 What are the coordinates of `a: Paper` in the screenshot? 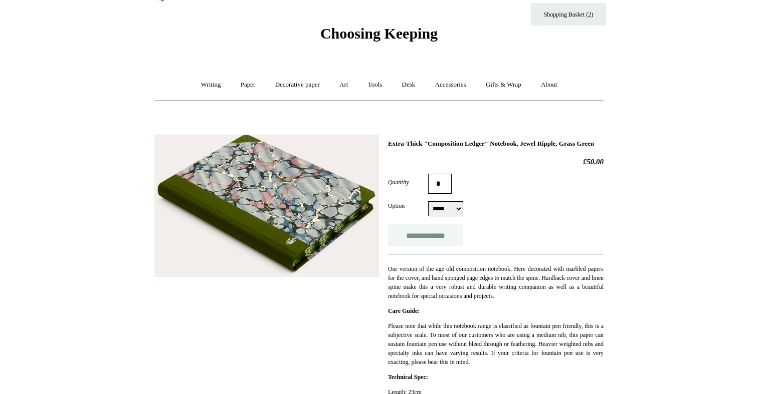 It's located at (248, 85).